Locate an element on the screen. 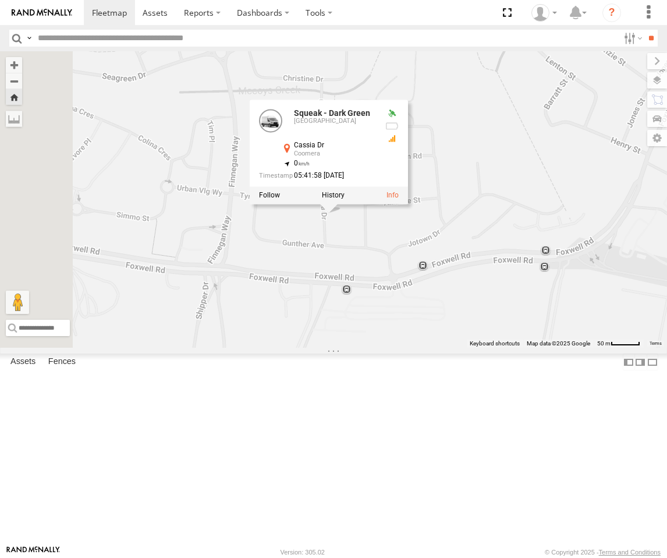 Image resolution: width=667 pixels, height=558 pixels. label: Realtime tracking of Asset is located at coordinates (269, 195).